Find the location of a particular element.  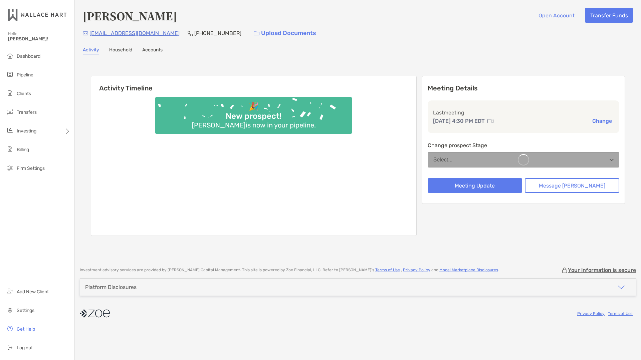

a: Accounts is located at coordinates (152, 51).